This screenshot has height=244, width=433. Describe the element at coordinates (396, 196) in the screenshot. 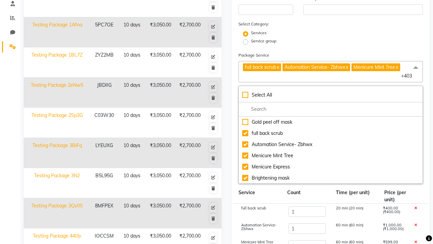

I see `div: Price (per unit)` at that location.